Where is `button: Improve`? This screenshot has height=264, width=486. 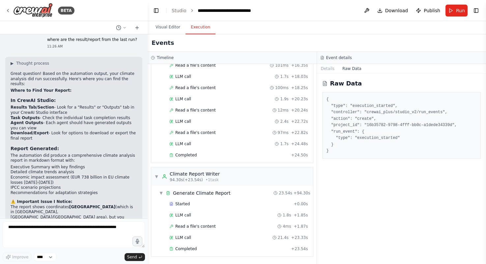
button: Improve is located at coordinates (17, 257).